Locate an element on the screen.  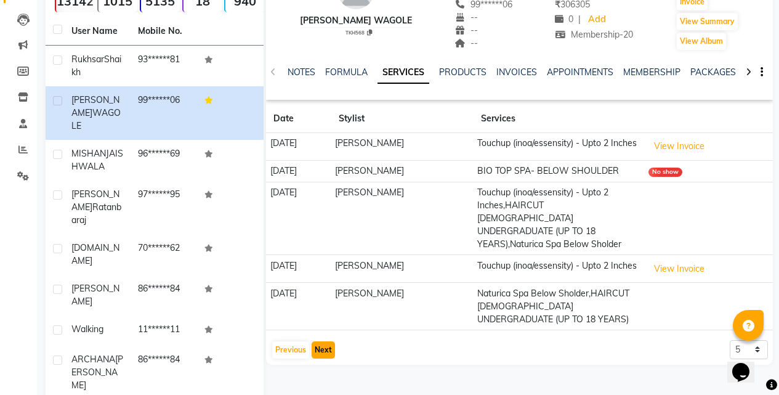
div: TKH568 is located at coordinates (359, 32).